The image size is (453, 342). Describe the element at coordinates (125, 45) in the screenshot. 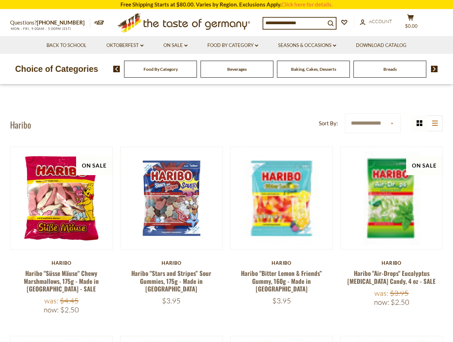

I see `a: Oktoberfest` at that location.